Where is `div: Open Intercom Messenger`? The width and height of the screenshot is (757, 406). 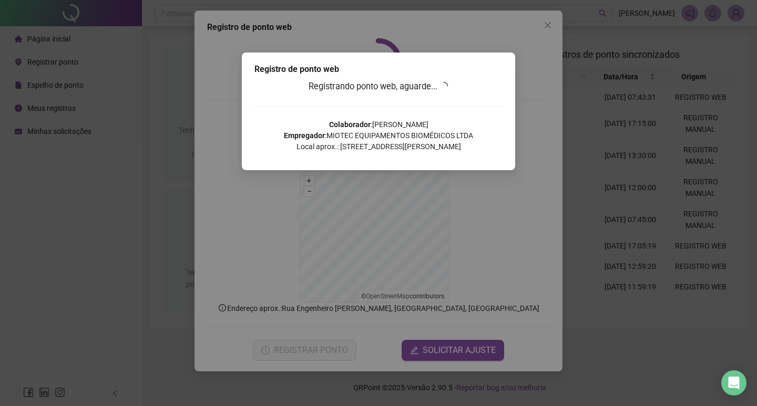
div: Open Intercom Messenger is located at coordinates (733, 383).